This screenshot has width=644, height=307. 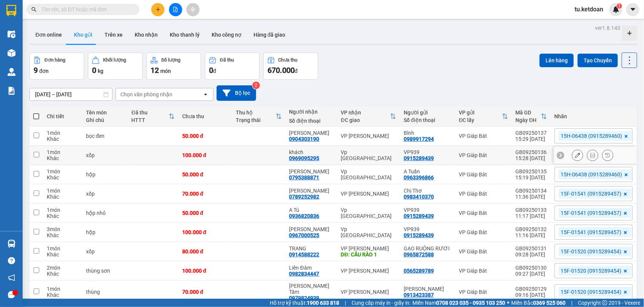 What do you see at coordinates (419, 216) in the screenshot?
I see `div: 0915289439` at bounding box center [419, 216].